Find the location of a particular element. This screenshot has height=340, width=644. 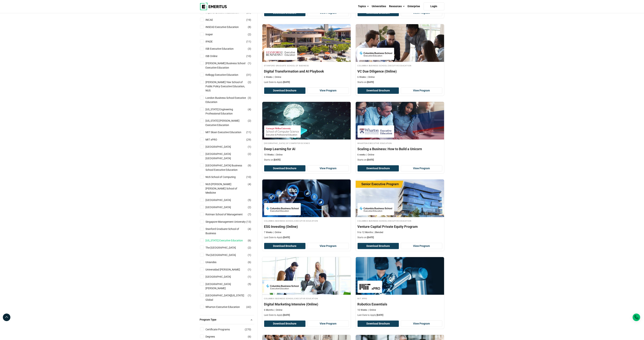

a: Degrees is located at coordinates (214, 337).